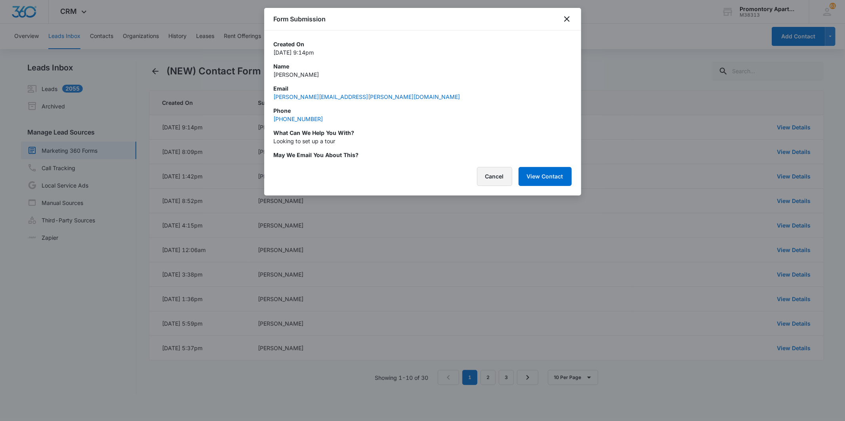 The width and height of the screenshot is (845, 421). What do you see at coordinates (567, 19) in the screenshot?
I see `button: close` at bounding box center [567, 19].